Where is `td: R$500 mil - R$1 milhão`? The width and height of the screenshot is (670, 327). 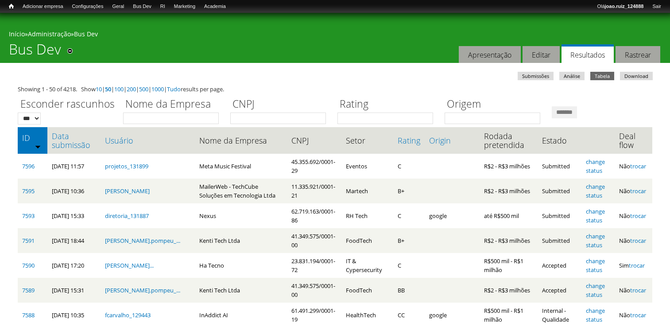 td: R$500 mil - R$1 milhão is located at coordinates (508, 265).